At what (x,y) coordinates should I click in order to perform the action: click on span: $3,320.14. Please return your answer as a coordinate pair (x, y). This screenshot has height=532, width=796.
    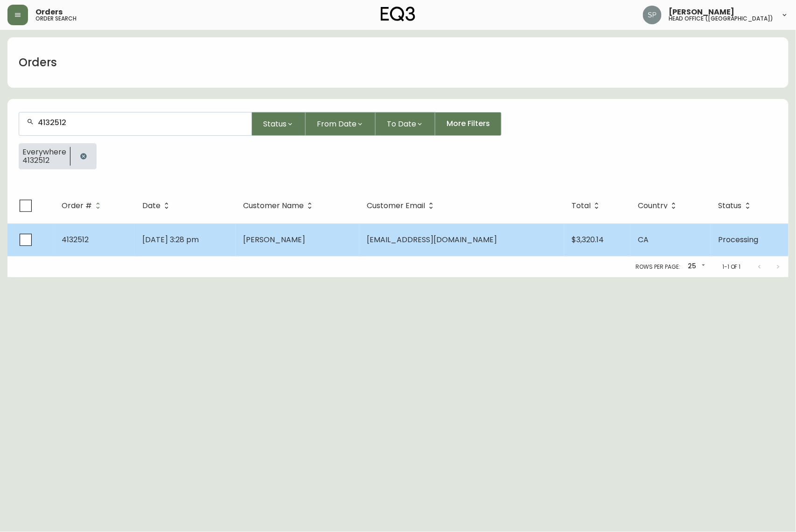
    Looking at the image, I should click on (588, 239).